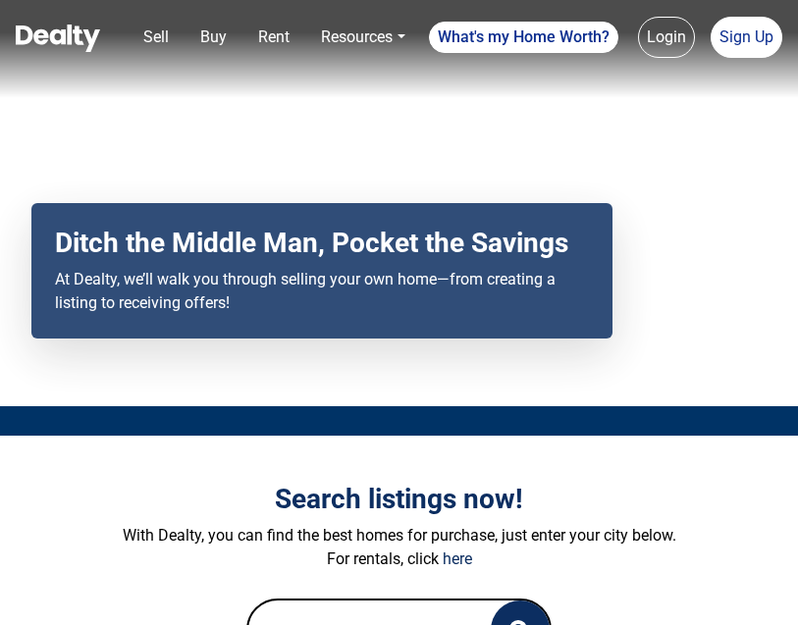 This screenshot has width=798, height=625. Describe the element at coordinates (156, 37) in the screenshot. I see `a: Sell` at that location.